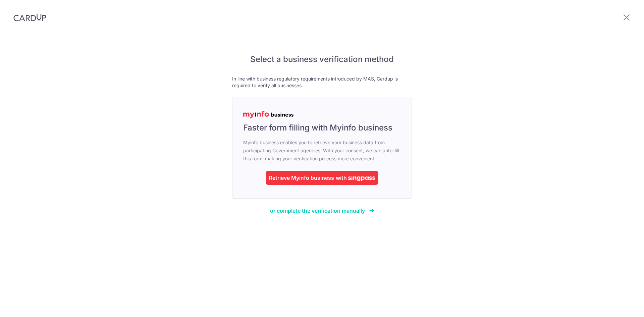 This screenshot has width=644, height=317. Describe the element at coordinates (322, 82) in the screenshot. I see `p: In line with business regulatory requirements introduced by MAS, Cardup is required to verify all...` at that location.